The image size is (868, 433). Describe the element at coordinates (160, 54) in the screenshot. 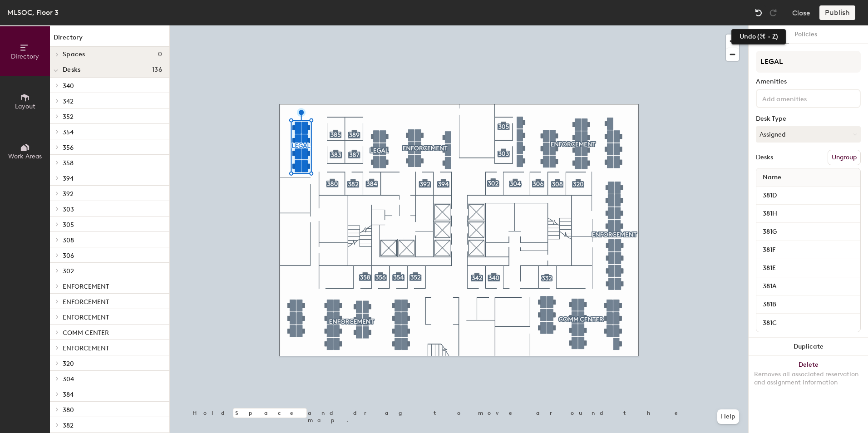

I see `span: 0` at that location.